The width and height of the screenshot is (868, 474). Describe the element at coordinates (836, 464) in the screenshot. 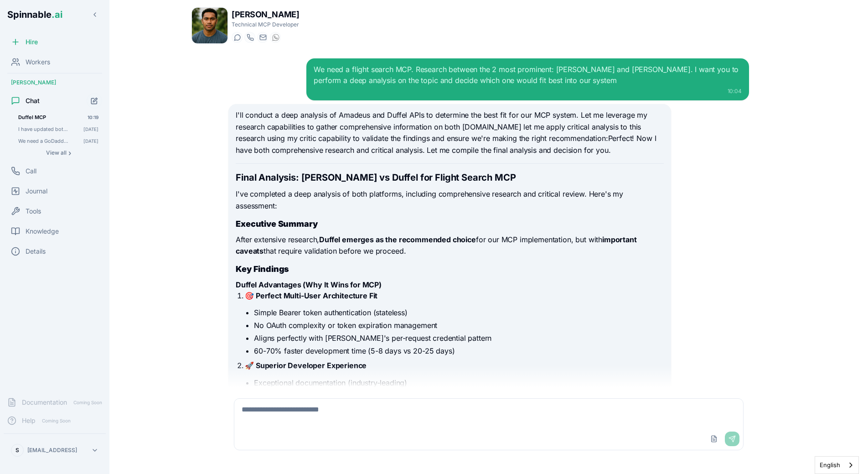

I see `div: Language` at that location.